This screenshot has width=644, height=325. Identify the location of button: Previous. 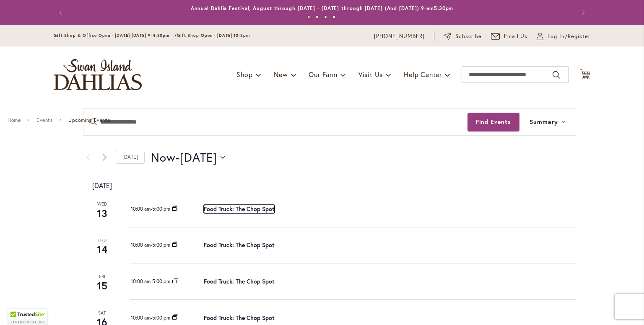
(62, 12).